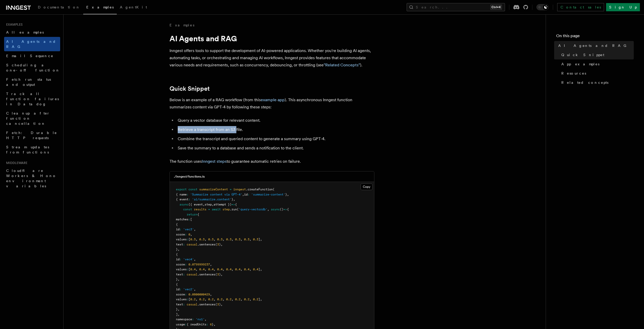 The image size is (644, 329). What do you see at coordinates (32, 68) in the screenshot?
I see `a: Scheduling a one-off function` at bounding box center [32, 68].